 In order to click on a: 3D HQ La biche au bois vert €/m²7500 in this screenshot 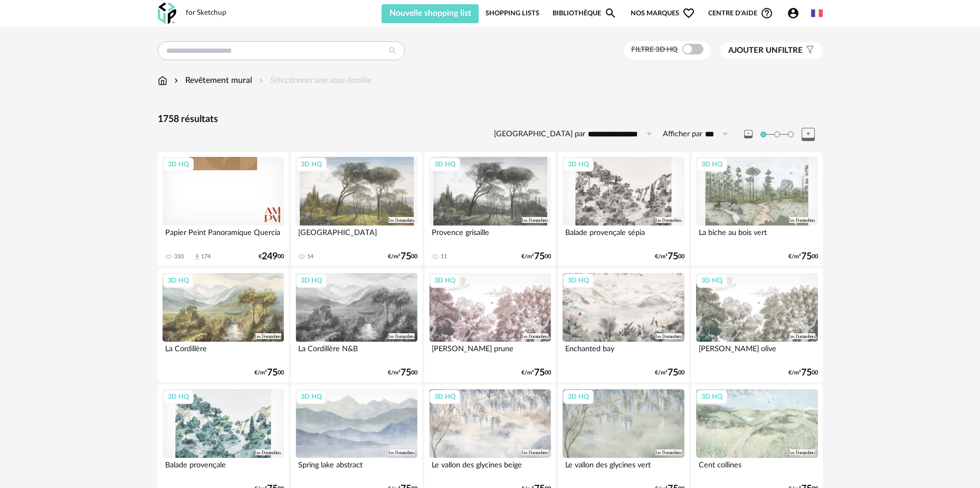, I will do `click(756, 209)`.